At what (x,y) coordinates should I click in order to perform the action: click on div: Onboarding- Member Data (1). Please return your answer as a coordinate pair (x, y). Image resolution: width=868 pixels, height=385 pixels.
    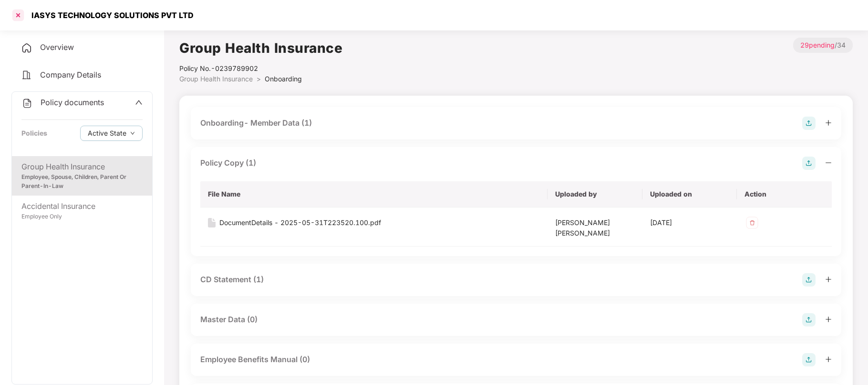
    Looking at the image, I should click on (256, 123).